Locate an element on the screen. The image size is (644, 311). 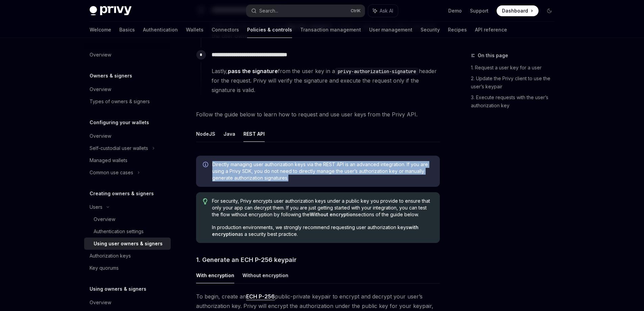
a: Authentication settings is located at coordinates (128, 231).